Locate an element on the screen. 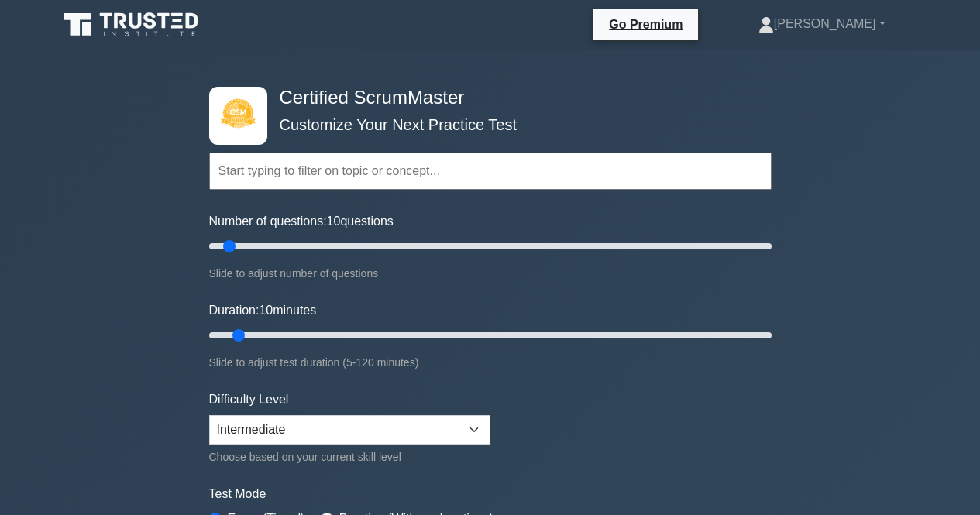 This screenshot has width=980, height=515. label: Test Mode is located at coordinates (490, 494).